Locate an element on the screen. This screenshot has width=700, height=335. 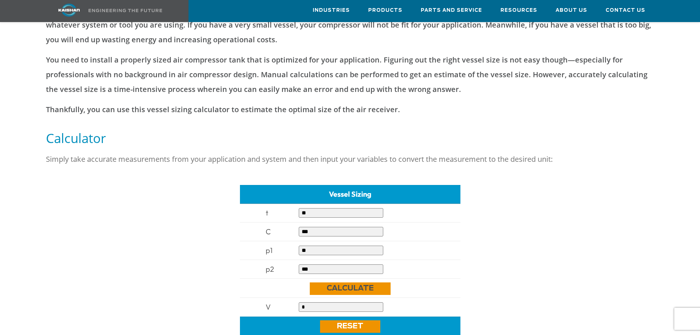
a: Reset is located at coordinates (350, 326).